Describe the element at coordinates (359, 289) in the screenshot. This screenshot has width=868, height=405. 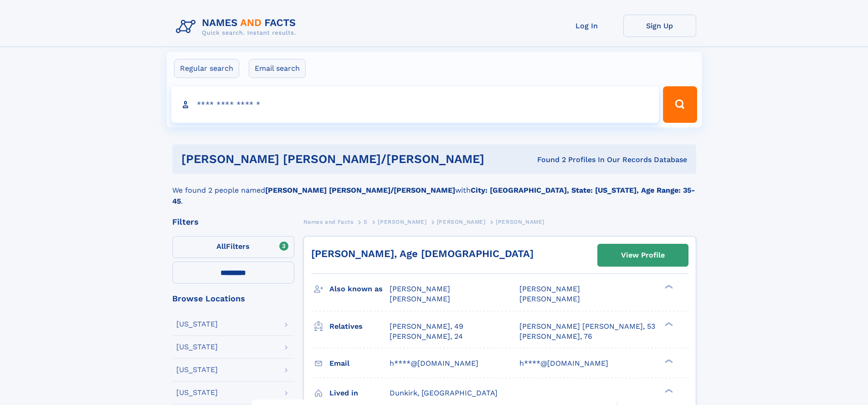
I see `h3: Also known as` at that location.